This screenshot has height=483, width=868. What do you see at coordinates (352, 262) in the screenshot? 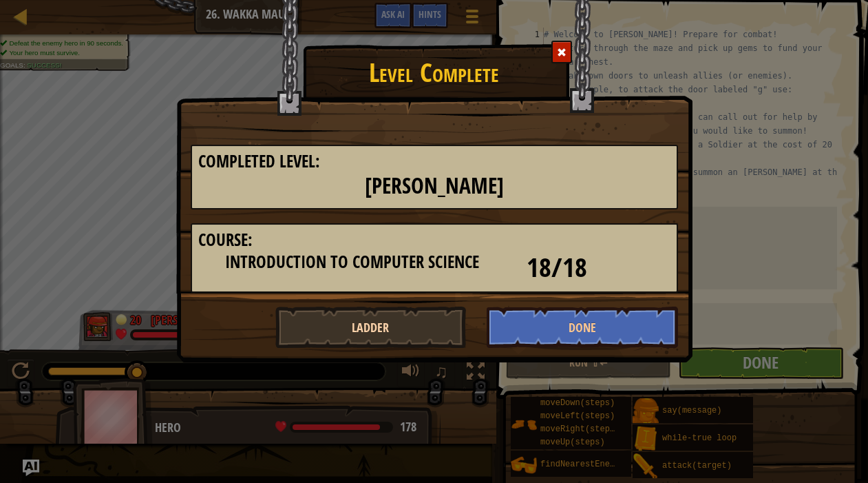
I see `h3: Introduction to Computer Science` at bounding box center [352, 262].